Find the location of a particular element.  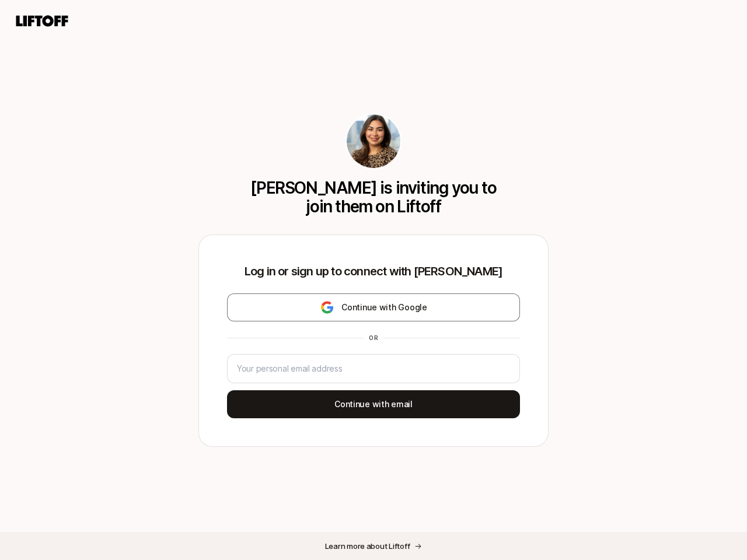

button: Continue with email is located at coordinates (373, 404).